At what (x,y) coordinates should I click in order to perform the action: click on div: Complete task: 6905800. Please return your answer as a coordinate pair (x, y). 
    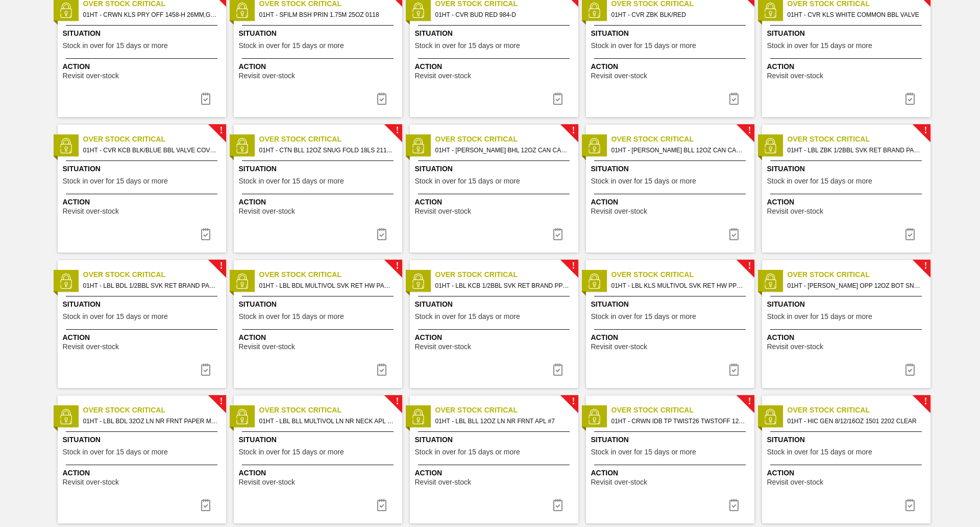
    Looking at the image, I should click on (382, 98).